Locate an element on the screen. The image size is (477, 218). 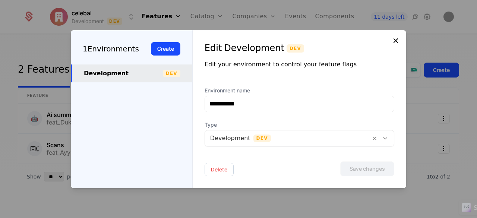
div: Edit is located at coordinates (213, 48).